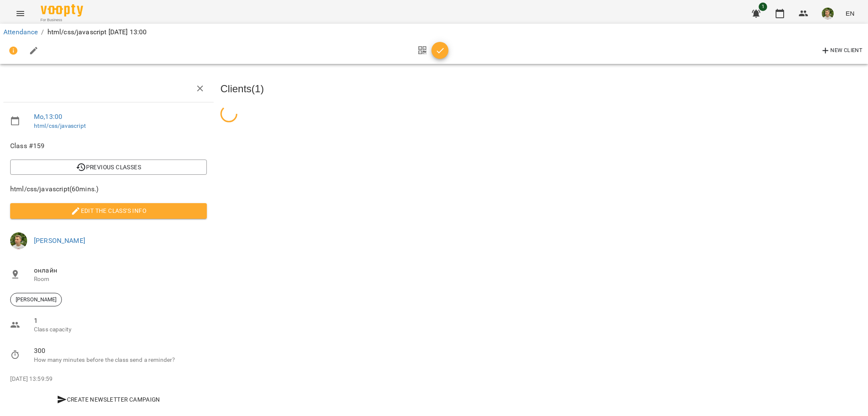 The width and height of the screenshot is (868, 416). Describe the element at coordinates (109, 189) in the screenshot. I see `span: html/css/javascript ( 60 mins. )` at that location.